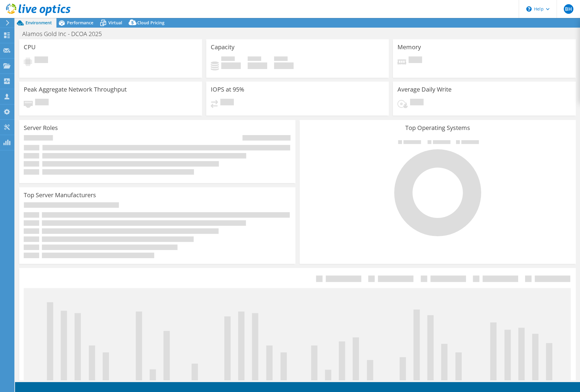  What do you see at coordinates (30, 47) in the screenshot?
I see `h3: CPU` at bounding box center [30, 47].